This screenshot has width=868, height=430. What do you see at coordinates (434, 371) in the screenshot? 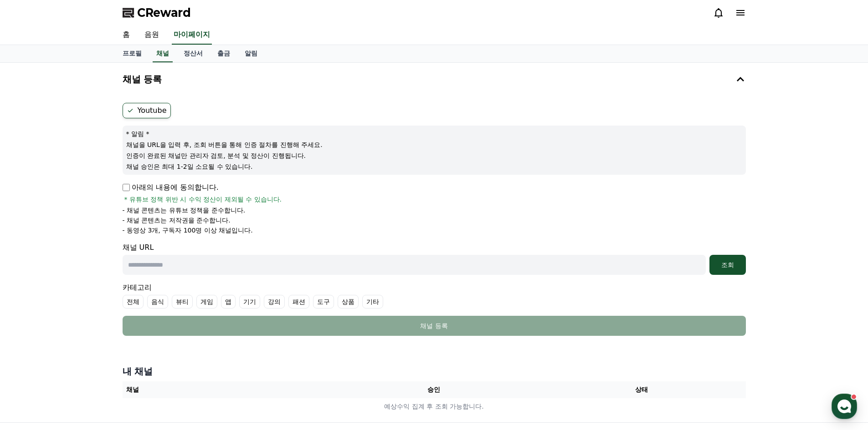
I see `h4: 내 채널` at bounding box center [434, 371].